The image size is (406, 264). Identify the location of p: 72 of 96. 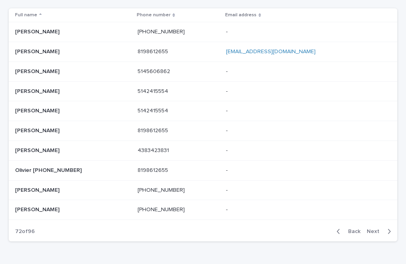
(25, 231).